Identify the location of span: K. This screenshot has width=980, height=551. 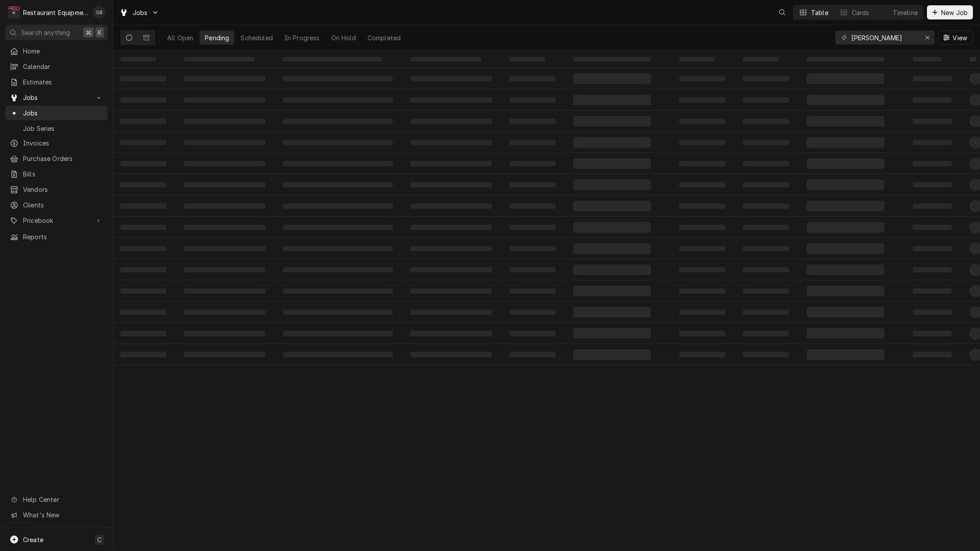
(99, 32).